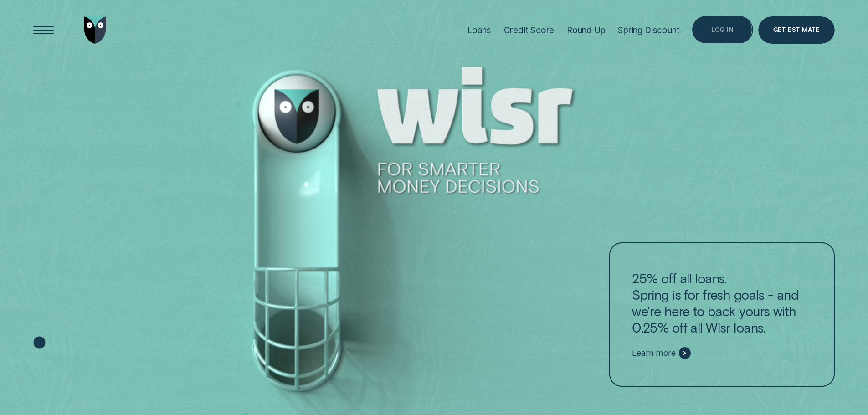  What do you see at coordinates (722, 30) in the screenshot?
I see `div: Log in` at bounding box center [722, 30].